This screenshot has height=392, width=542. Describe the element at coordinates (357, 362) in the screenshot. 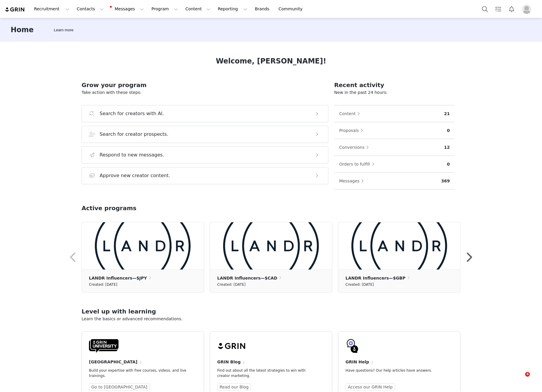

I see `h4: GRIN Help` at that location.